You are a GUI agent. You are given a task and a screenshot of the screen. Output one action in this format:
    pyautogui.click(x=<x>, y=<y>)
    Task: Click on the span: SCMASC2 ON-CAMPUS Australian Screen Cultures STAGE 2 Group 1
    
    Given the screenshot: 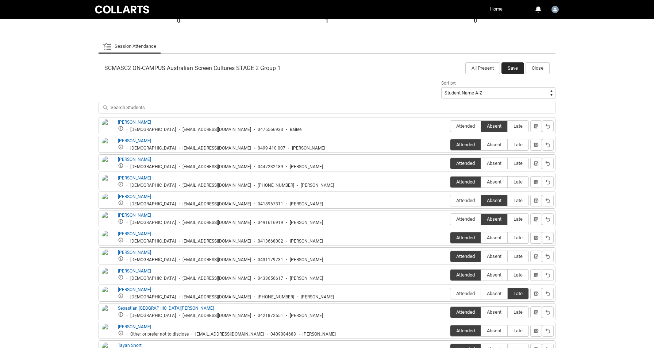 What is the action you would take?
    pyautogui.click(x=192, y=68)
    